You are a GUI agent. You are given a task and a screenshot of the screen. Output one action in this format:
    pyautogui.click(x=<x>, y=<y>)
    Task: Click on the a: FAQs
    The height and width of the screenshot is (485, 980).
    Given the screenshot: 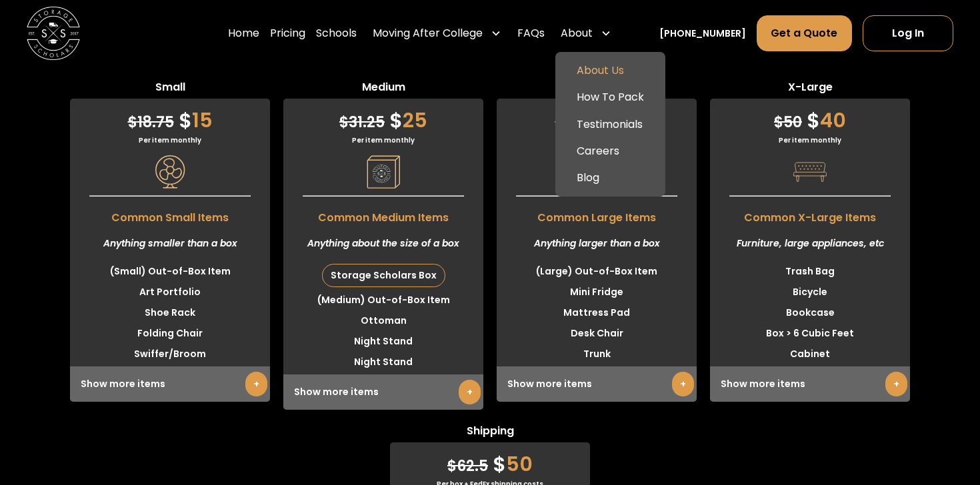 What is the action you would take?
    pyautogui.click(x=531, y=33)
    